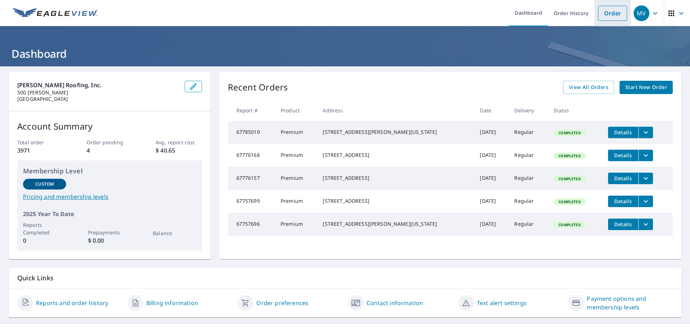 The height and width of the screenshot is (327, 690). Describe the element at coordinates (110, 142) in the screenshot. I see `p: Order pending` at that location.